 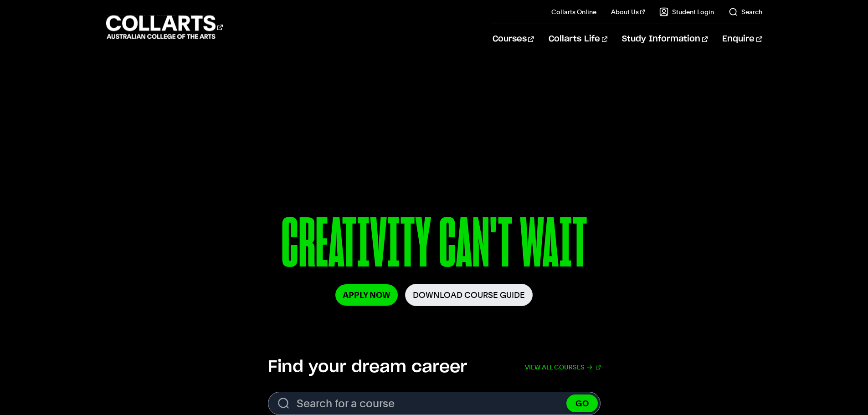 What do you see at coordinates (746, 12) in the screenshot?
I see `a: Search` at bounding box center [746, 12].